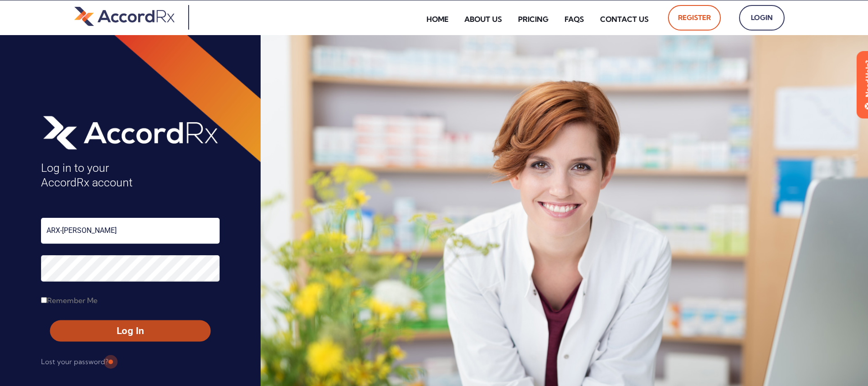 This screenshot has width=868, height=386. What do you see at coordinates (44, 299) in the screenshot?
I see `input: Remember Me` at bounding box center [44, 299].